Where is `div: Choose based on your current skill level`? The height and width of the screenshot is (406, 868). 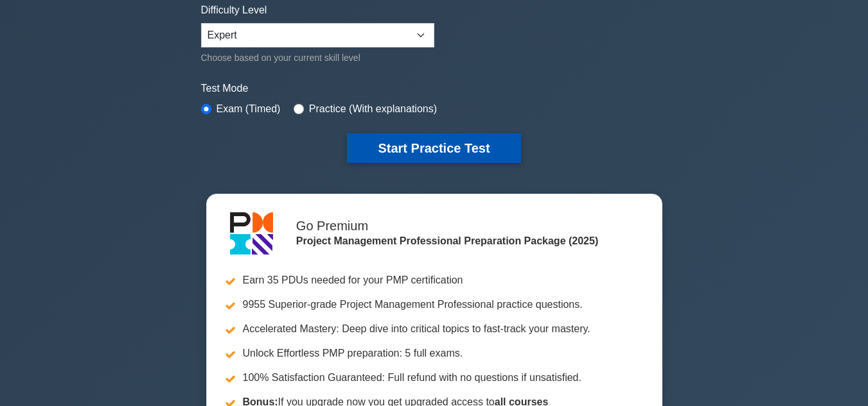 div: Choose based on your current skill level is located at coordinates (318, 58).